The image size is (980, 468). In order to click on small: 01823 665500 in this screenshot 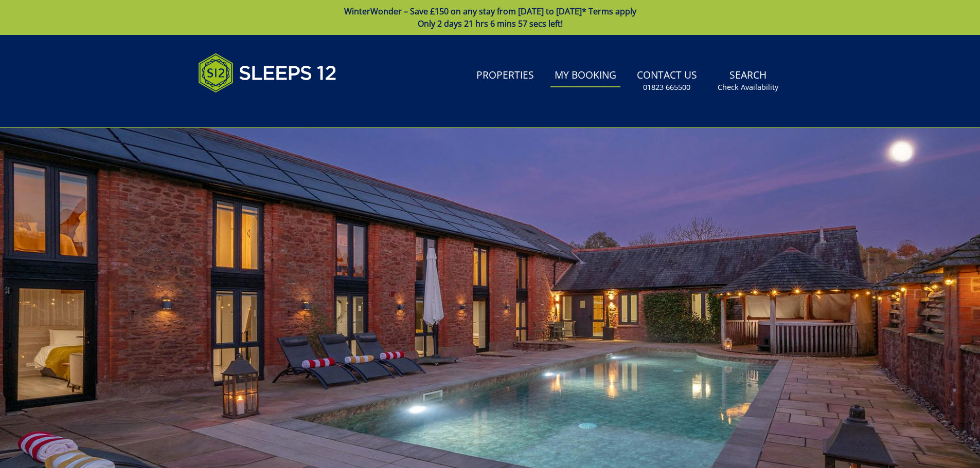, I will do `click(666, 88)`.